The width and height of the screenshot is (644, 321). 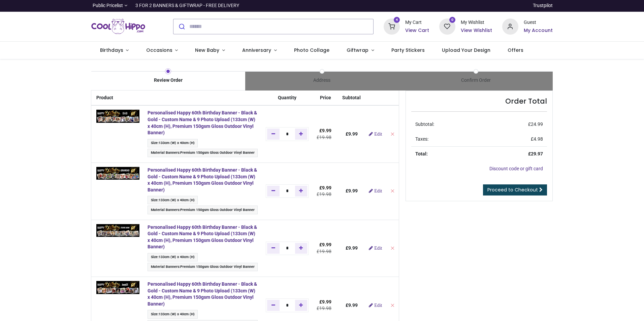 I want to click on a: Proceed to Checkout, so click(x=515, y=190).